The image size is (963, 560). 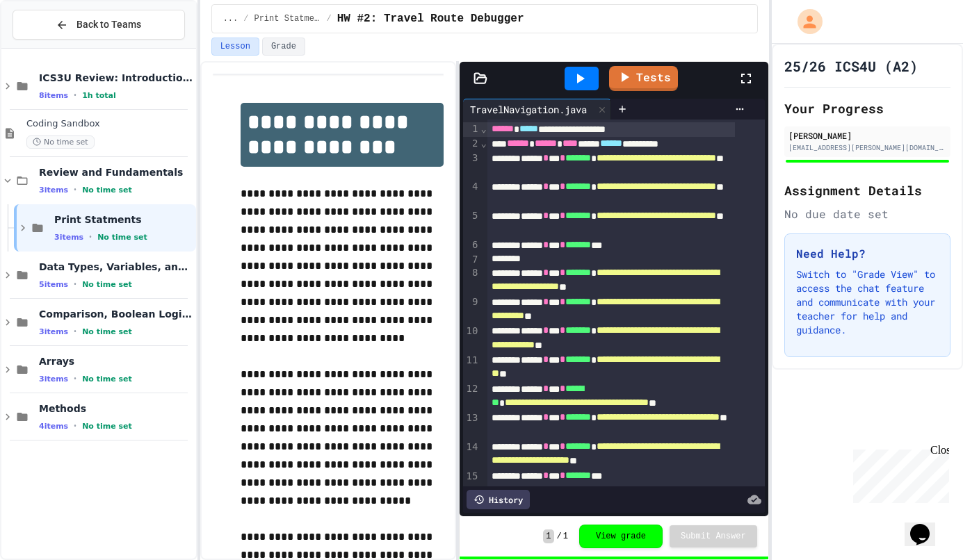 What do you see at coordinates (99, 95) in the screenshot?
I see `span: 1h total` at bounding box center [99, 95].